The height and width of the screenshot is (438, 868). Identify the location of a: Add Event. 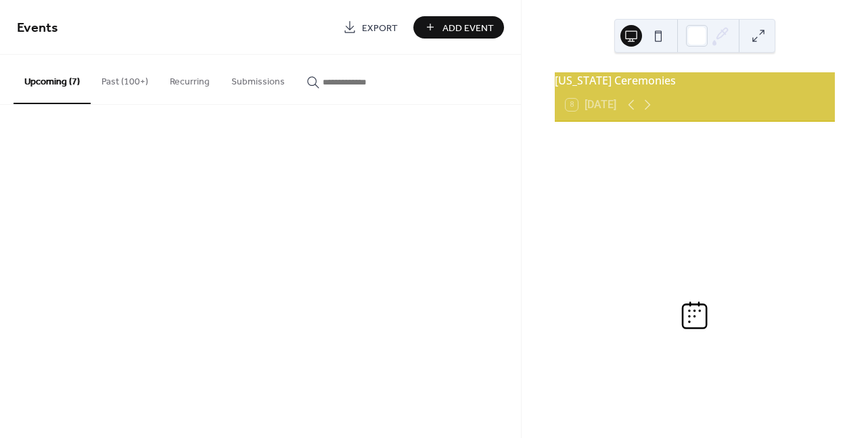
(458, 27).